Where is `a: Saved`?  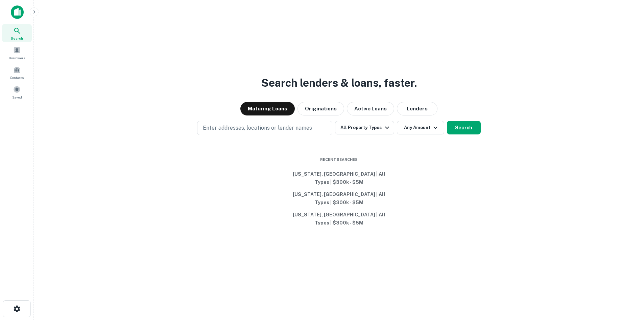
a: Saved is located at coordinates (17, 92).